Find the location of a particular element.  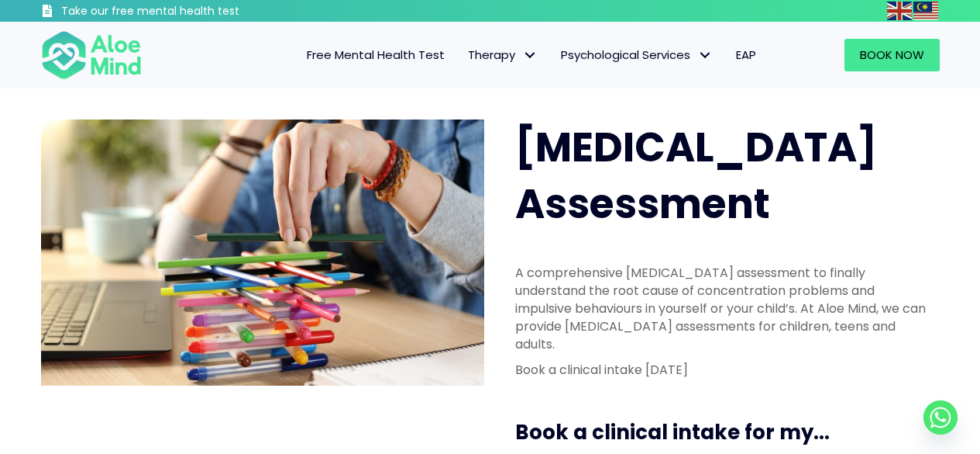

img: ms is located at coordinates (926, 11).